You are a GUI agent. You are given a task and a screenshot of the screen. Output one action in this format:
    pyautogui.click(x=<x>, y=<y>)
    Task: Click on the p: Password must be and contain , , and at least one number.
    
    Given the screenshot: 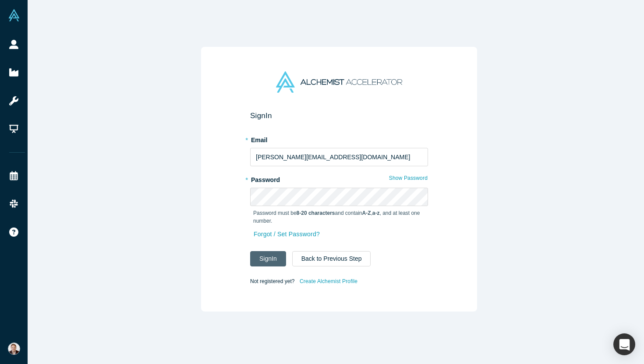 What is the action you would take?
    pyautogui.click(x=339, y=217)
    